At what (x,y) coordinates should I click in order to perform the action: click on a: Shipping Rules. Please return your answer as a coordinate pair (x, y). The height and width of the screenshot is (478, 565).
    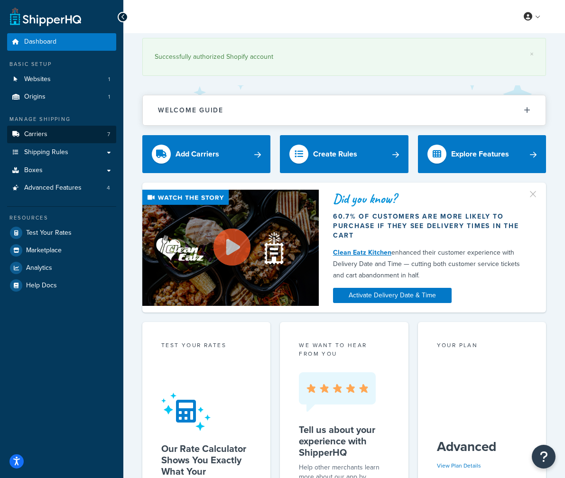
    Looking at the image, I should click on (62, 152).